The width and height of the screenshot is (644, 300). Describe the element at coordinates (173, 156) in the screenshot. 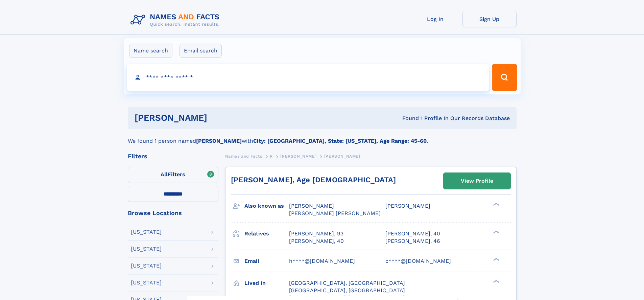

I see `div: Filters` at that location.